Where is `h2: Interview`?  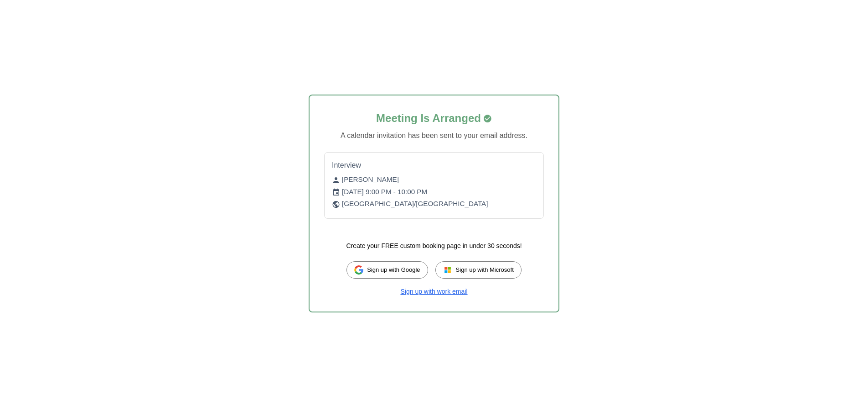
h2: Interview is located at coordinates (434, 165).